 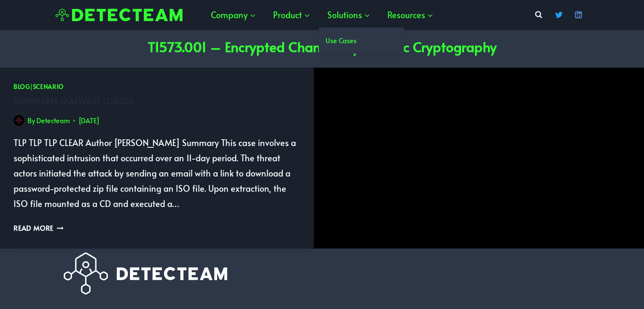 I want to click on a: BumbleBee malware loader, so click(x=74, y=101).